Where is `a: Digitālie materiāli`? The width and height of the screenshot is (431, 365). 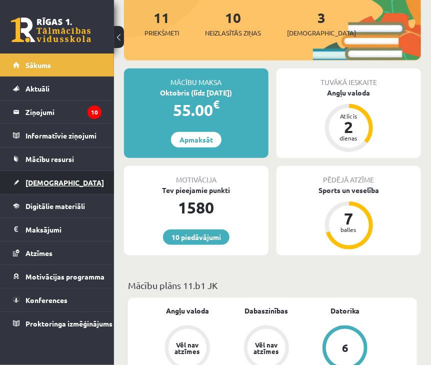 a: Digitālie materiāli is located at coordinates (57, 206).